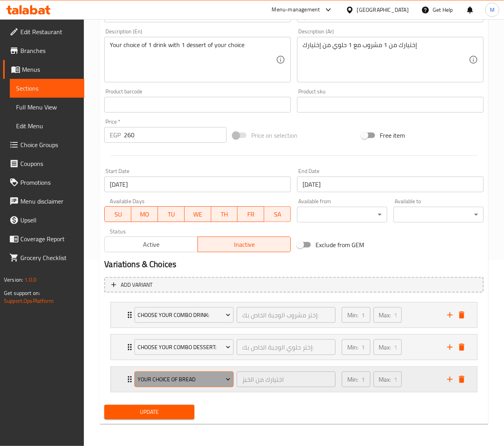 This screenshot has width=504, height=446. Describe the element at coordinates (150, 412) in the screenshot. I see `span: Update` at that location.